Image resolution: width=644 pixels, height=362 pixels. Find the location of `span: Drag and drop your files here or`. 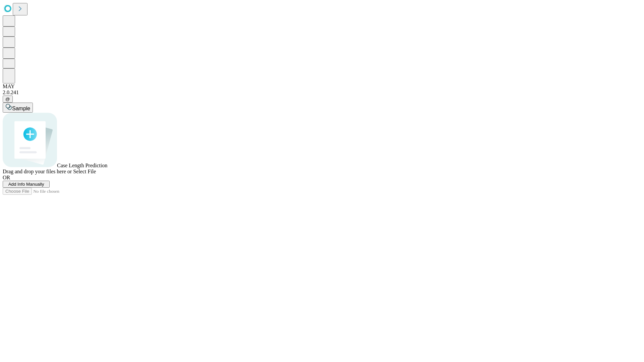

span: Drag and drop your files here or is located at coordinates (37, 171).